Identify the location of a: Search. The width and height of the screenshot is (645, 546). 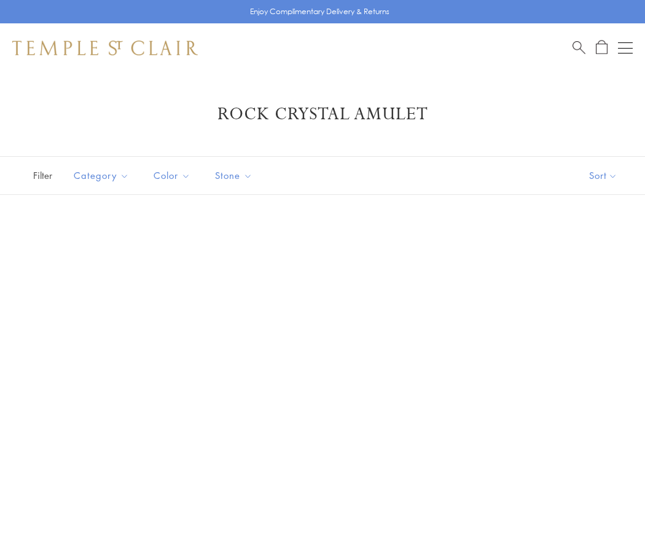
(579, 47).